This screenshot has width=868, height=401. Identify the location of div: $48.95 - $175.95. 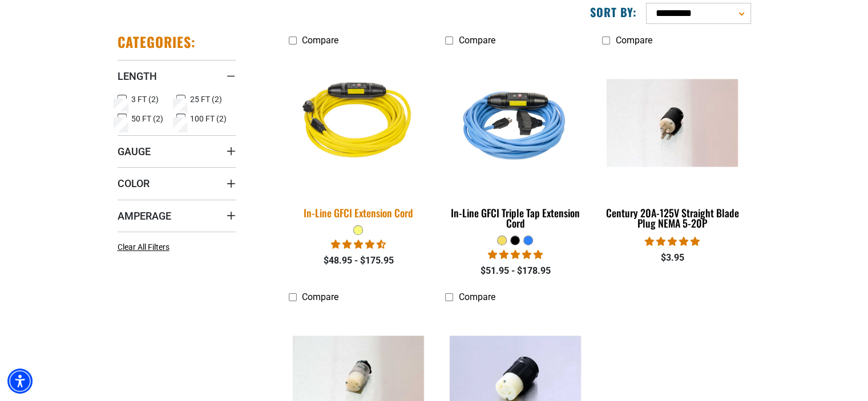
(358, 261).